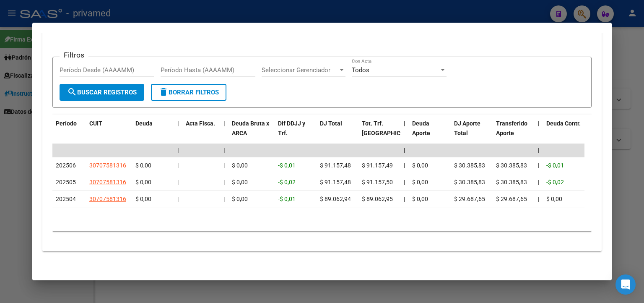  Describe the element at coordinates (102, 93) in the screenshot. I see `span: Buscar Registros` at that location.